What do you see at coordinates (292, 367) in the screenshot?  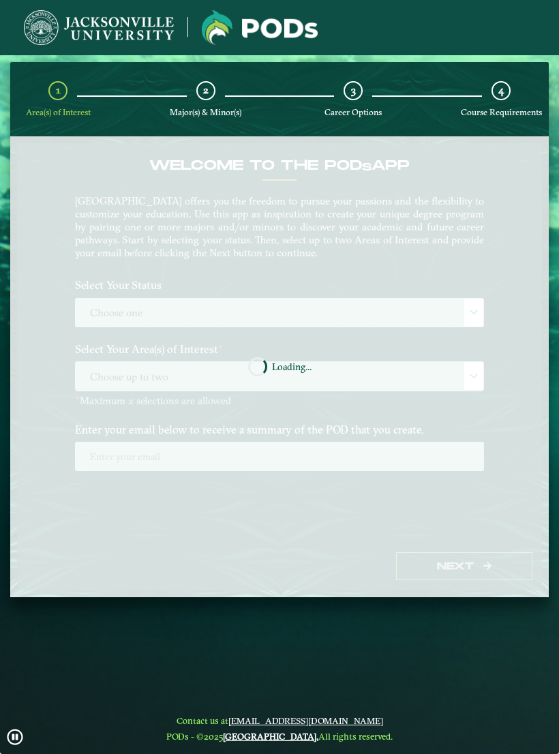 I see `span: Loading...` at bounding box center [292, 367].